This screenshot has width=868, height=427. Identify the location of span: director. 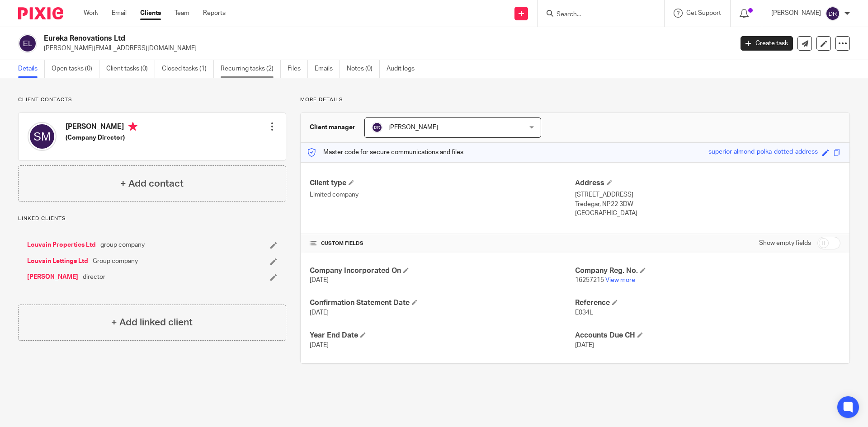
(94, 277).